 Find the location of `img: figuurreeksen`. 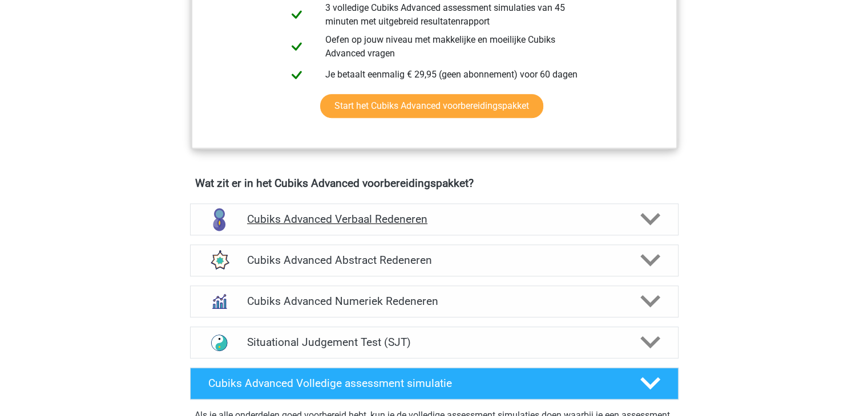

img: figuurreeksen is located at coordinates (219, 260).